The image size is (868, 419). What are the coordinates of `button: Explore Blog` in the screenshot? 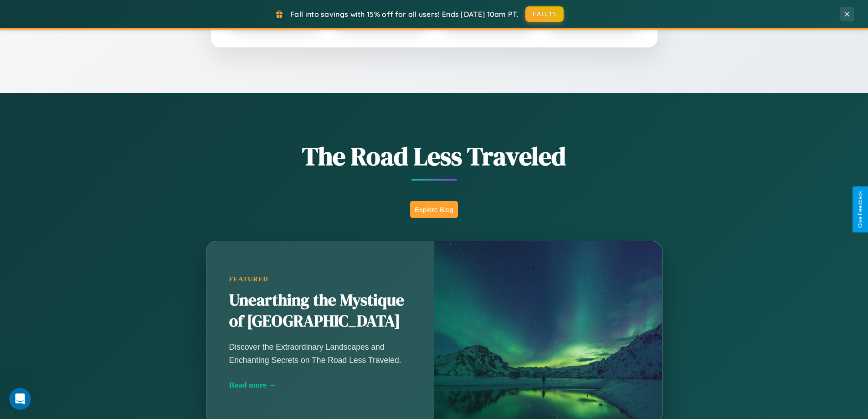 It's located at (434, 209).